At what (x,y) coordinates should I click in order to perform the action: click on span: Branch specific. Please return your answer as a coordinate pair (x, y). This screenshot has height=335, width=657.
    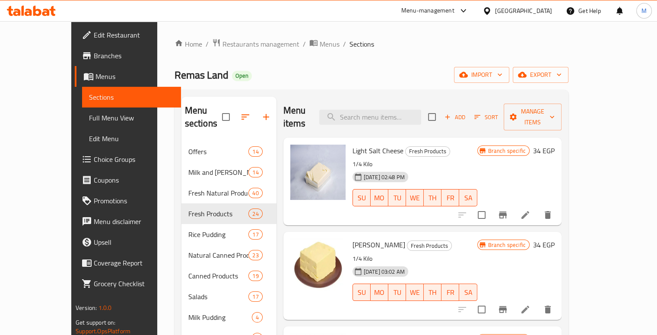
    Looking at the image, I should click on (507, 151).